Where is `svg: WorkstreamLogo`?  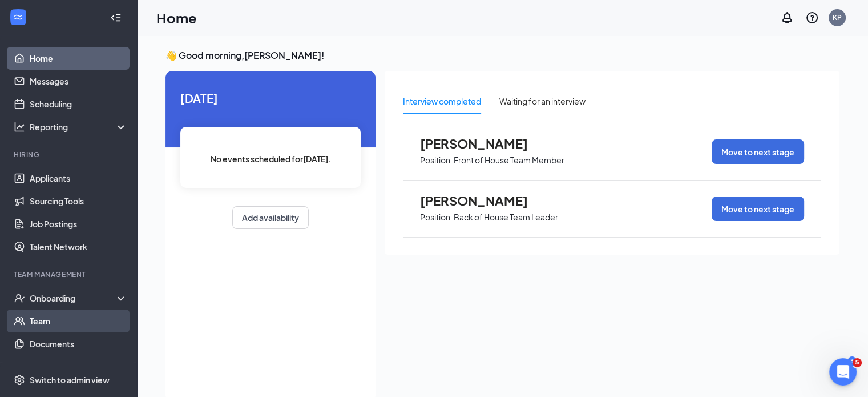
svg: WorkstreamLogo is located at coordinates (19, 17).